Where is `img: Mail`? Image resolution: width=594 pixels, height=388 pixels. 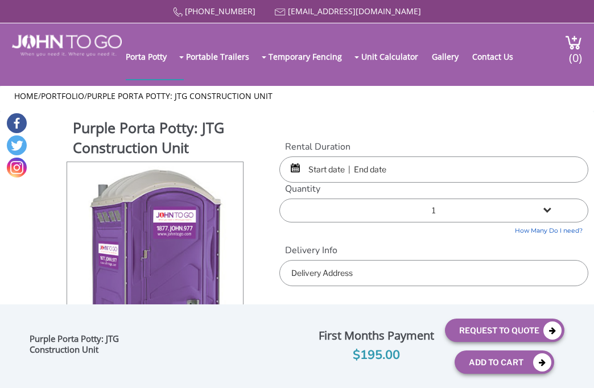
img: Mail is located at coordinates (280, 12).